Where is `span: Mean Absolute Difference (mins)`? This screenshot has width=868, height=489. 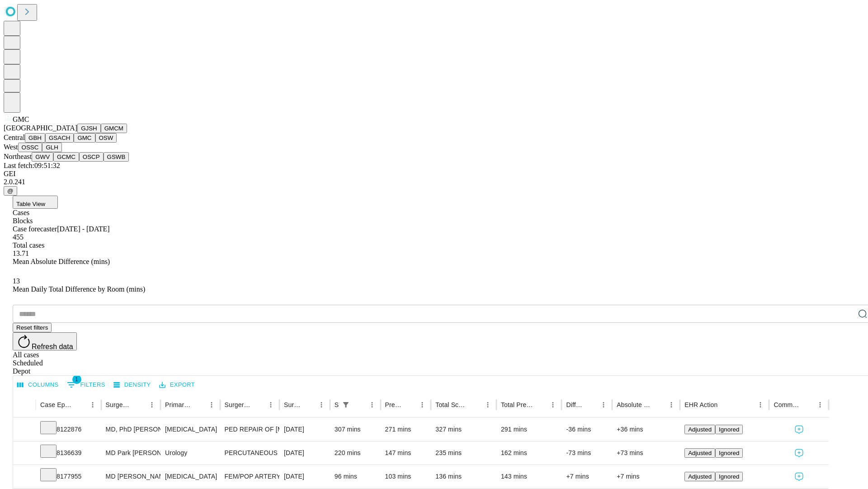
span: Mean Absolute Difference (mins) is located at coordinates (61, 261).